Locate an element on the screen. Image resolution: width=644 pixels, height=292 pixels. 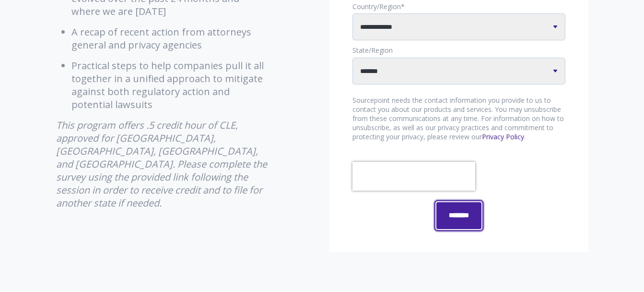
li: Practical steps to help companies pull it all together in a unified approach to mitigate against ... is located at coordinates (170, 85).